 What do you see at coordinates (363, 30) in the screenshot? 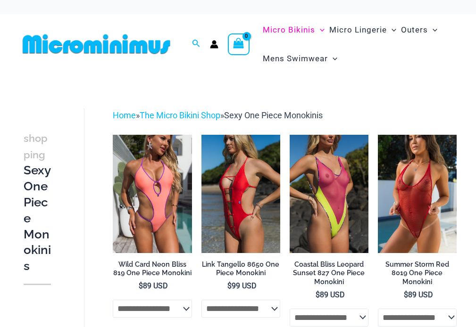
I see `a: Micro LingerieMenu ToggleMenu Toggle` at bounding box center [363, 30].